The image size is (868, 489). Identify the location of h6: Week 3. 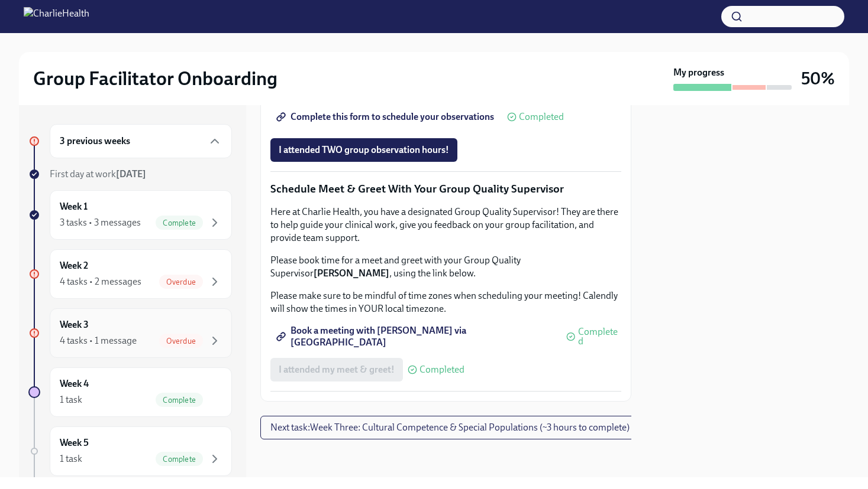
(74, 325).